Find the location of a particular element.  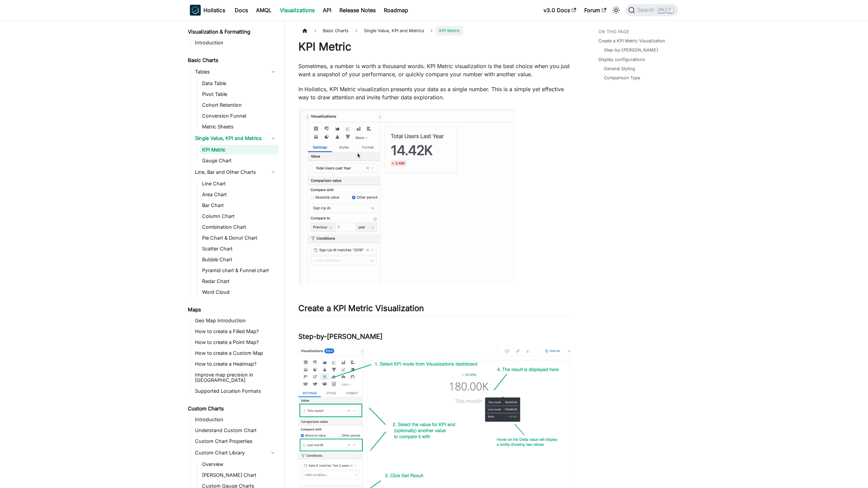

a: Custom Chart Properties is located at coordinates (236, 441).